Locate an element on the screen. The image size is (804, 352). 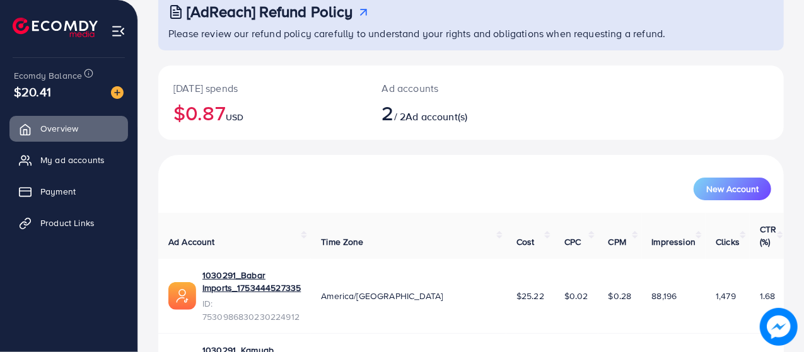
span: ID: 7530986830230224912 is located at coordinates (252, 310).